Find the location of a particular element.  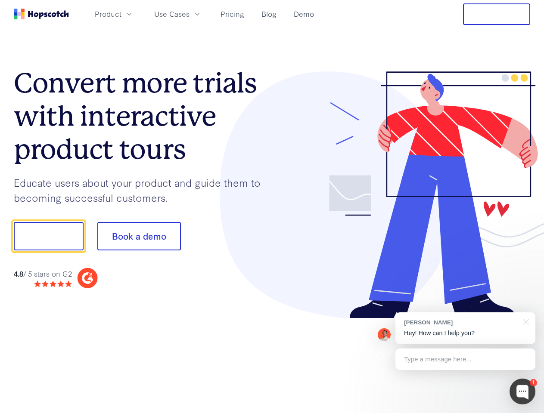

p: Hey! How can I help you? is located at coordinates (465, 333).